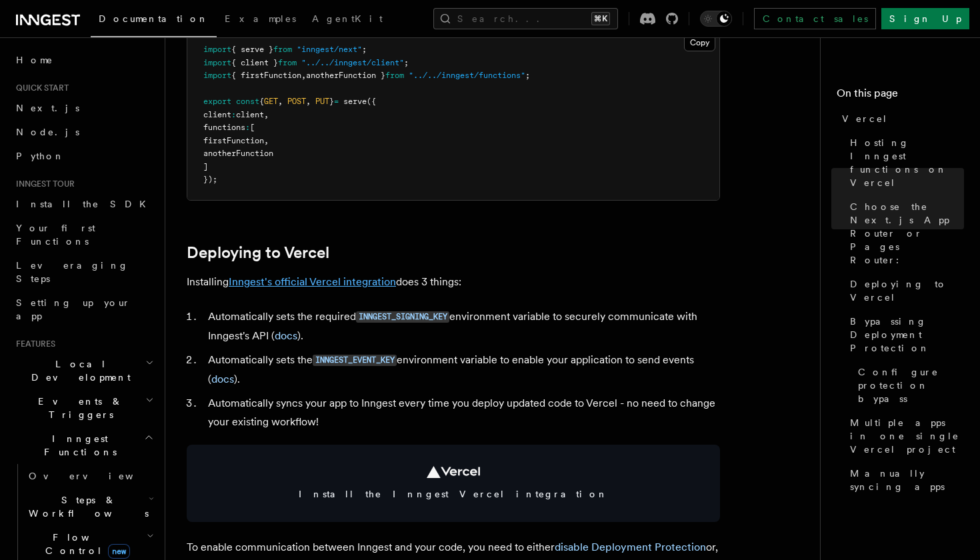 The width and height of the screenshot is (980, 560). What do you see at coordinates (906, 335) in the screenshot?
I see `span: Bypassing Deployment Protection` at bounding box center [906, 335].